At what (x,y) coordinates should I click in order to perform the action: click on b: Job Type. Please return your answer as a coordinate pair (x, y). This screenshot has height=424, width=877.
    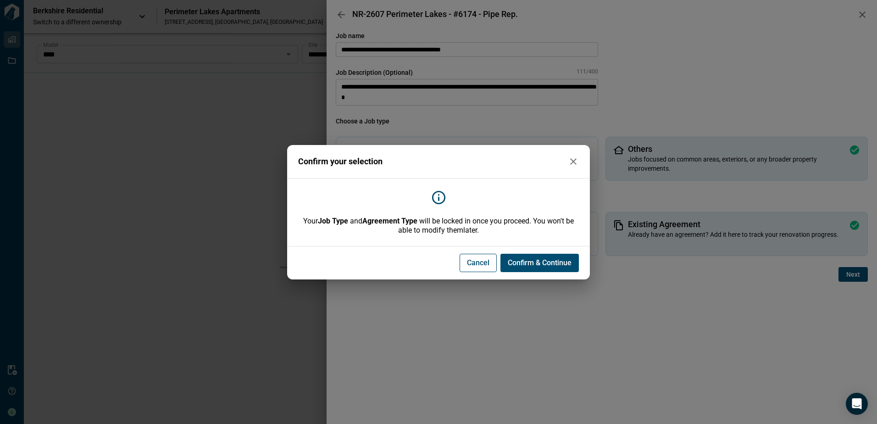
    Looking at the image, I should click on (333, 221).